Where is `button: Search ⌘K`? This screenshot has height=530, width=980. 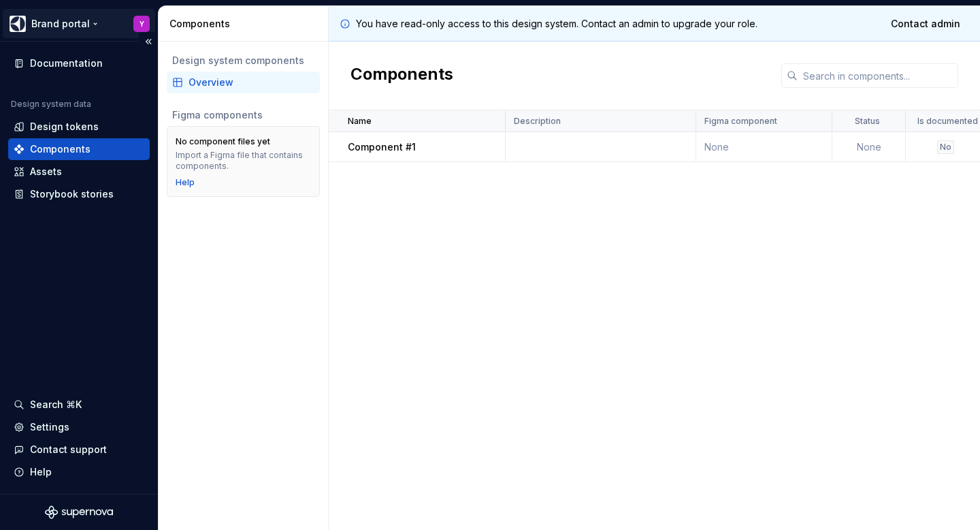 button: Search ⌘K is located at coordinates (79, 405).